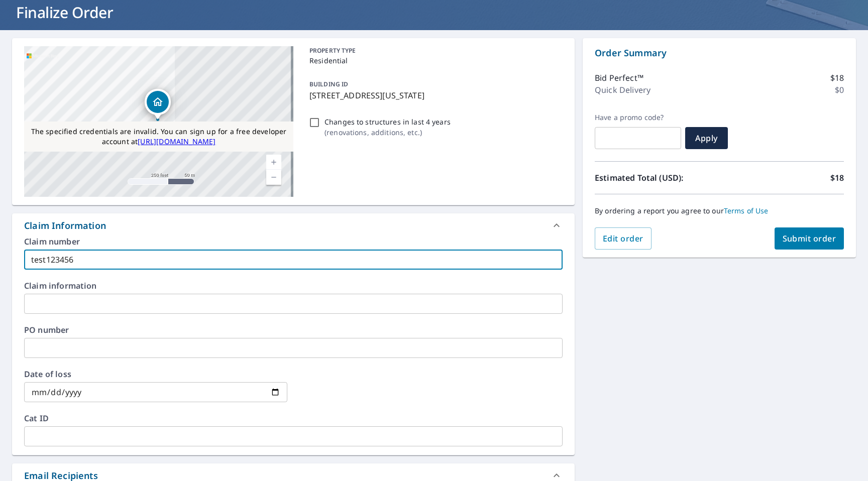 The height and width of the screenshot is (481, 868). I want to click on p: Estimated Total (USD):, so click(657, 178).